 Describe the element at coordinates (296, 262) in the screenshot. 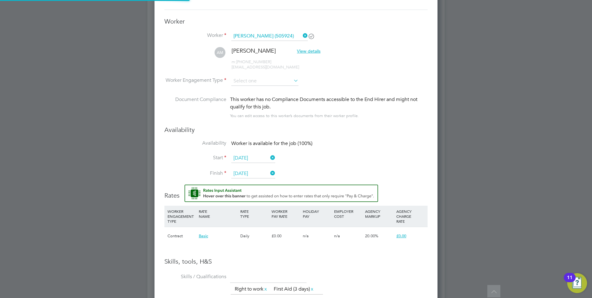

I see `h3: Skills, tools, H&S` at that location.